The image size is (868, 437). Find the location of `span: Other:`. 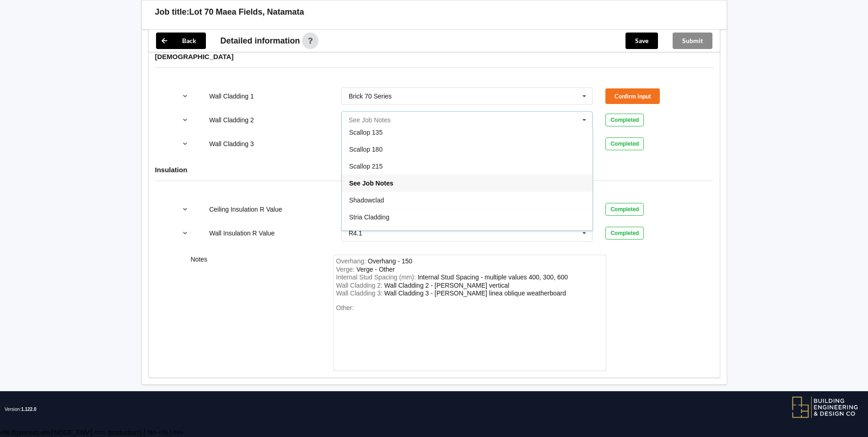

span: Other: is located at coordinates (345, 307).